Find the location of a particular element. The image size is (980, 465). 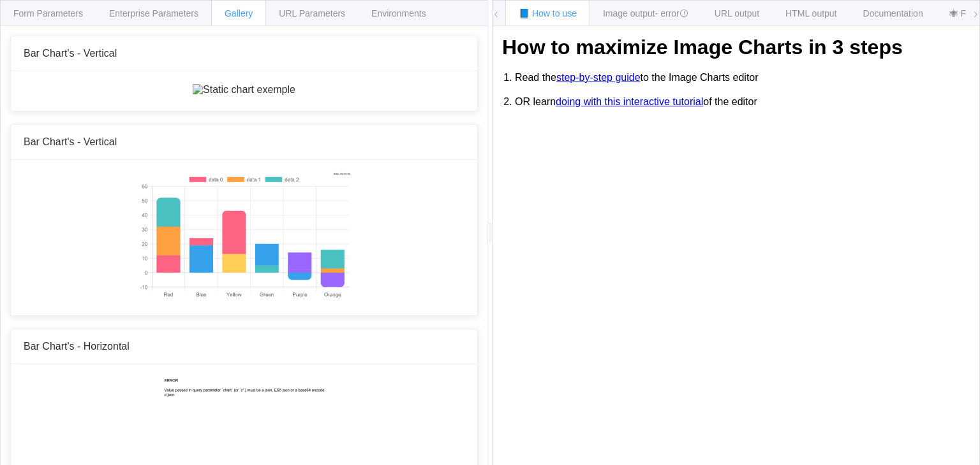

span: Gallery is located at coordinates (238, 13).